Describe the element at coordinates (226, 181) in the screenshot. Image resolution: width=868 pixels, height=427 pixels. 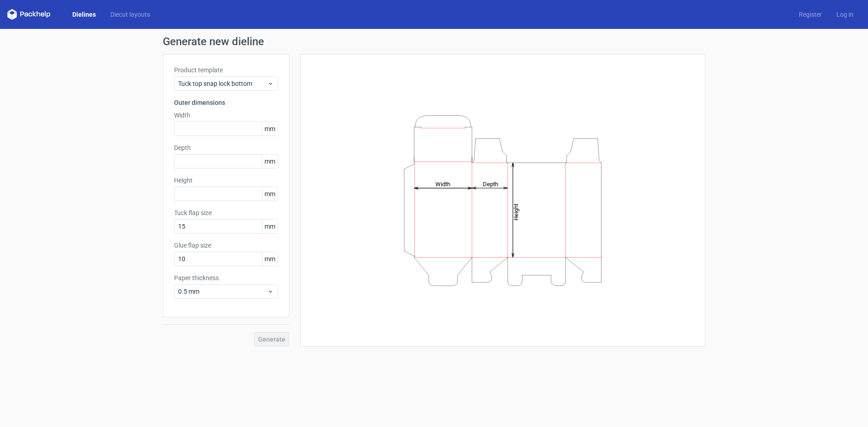
I see `label: Height` at that location.